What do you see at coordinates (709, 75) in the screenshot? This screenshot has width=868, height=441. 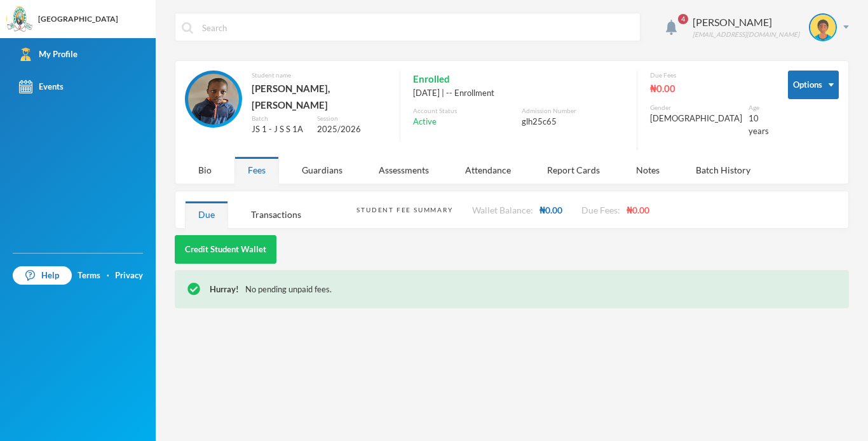 I see `div: Due Fees` at bounding box center [709, 75].